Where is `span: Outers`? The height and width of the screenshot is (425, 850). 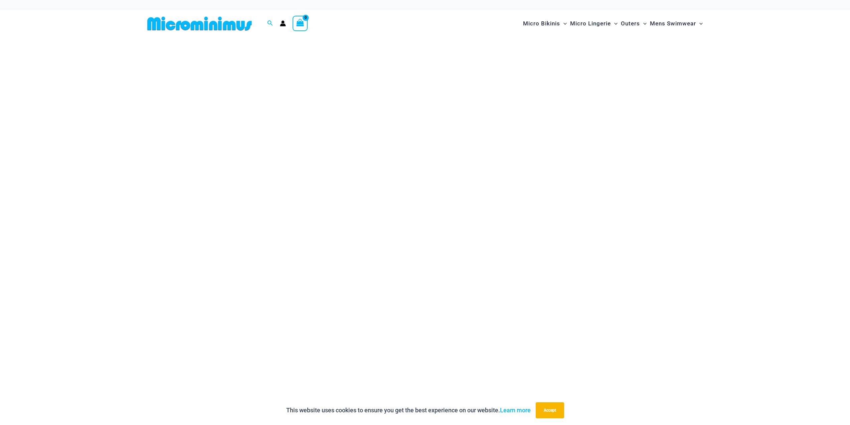
span: Outers is located at coordinates (630, 23).